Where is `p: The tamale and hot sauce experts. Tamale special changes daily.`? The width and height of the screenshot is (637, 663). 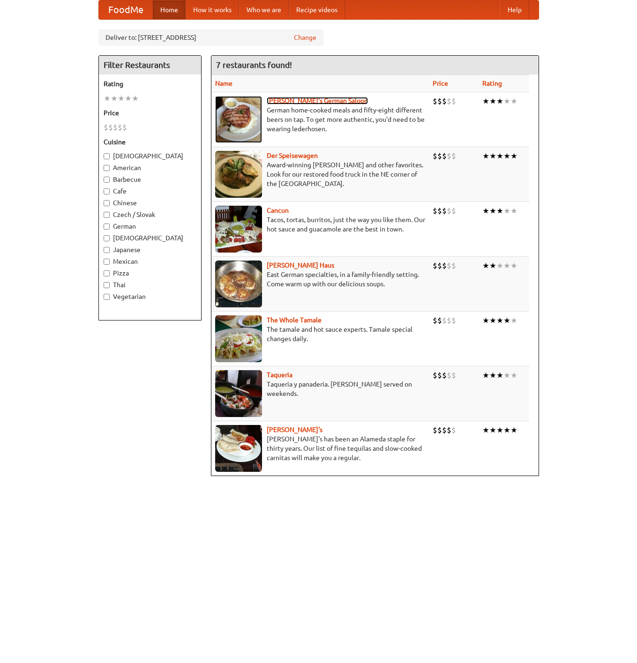 p: The tamale and hot sauce experts. Tamale special changes daily. is located at coordinates (320, 334).